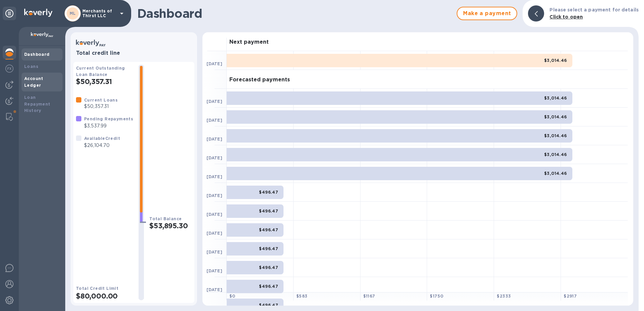 The image size is (644, 311). I want to click on p: $50,357.31, so click(101, 106).